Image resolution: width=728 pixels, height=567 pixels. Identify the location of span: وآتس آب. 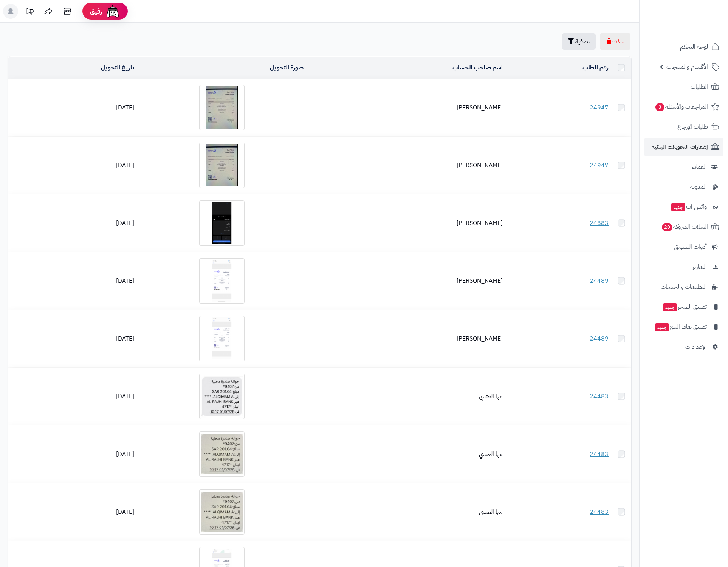
(689, 207).